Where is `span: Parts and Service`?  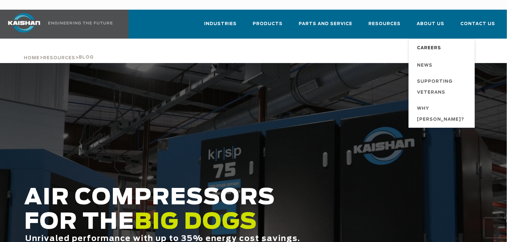
span: Parts and Service is located at coordinates (325, 24).